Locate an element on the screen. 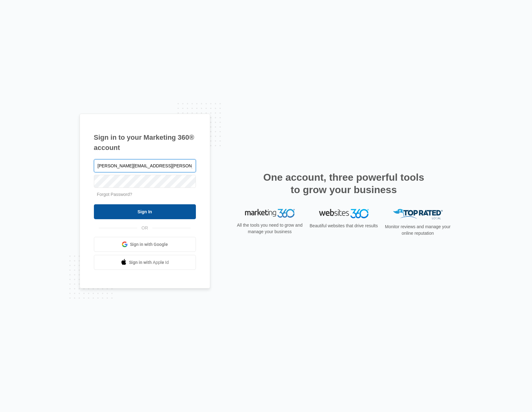  a: Sign in with Apple Id is located at coordinates (145, 262).